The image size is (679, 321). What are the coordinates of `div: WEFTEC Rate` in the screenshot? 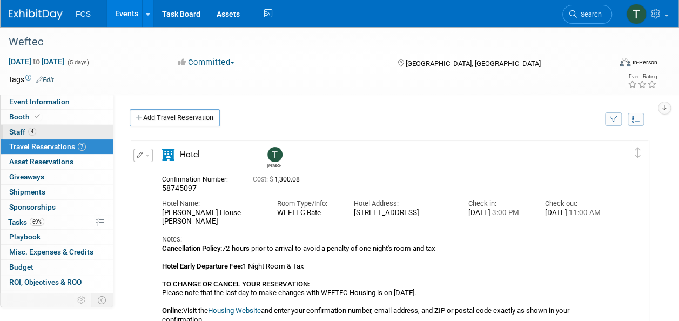 It's located at (307, 213).